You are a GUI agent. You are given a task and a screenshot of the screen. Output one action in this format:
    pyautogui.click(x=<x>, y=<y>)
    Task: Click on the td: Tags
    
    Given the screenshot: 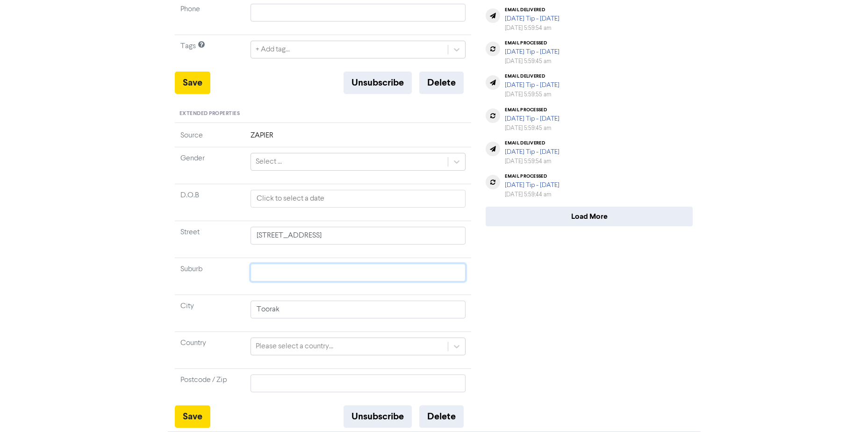 What is the action you would take?
    pyautogui.click(x=210, y=53)
    